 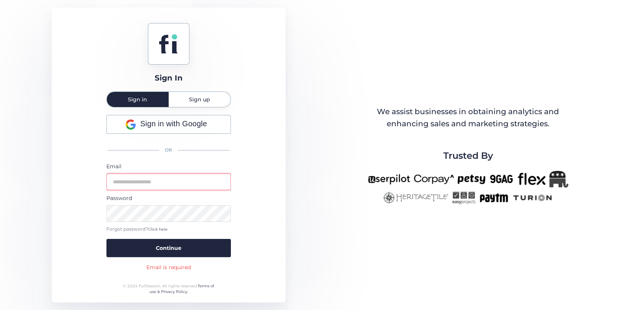 What do you see at coordinates (389, 179) in the screenshot?
I see `img: userpilot-new.png` at bounding box center [389, 179].